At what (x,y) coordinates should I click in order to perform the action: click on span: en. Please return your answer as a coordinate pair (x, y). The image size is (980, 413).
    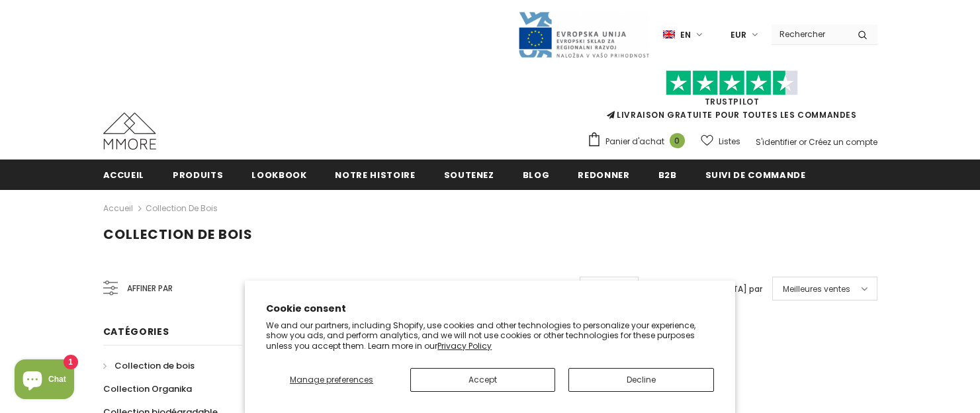
    Looking at the image, I should click on (686, 35).